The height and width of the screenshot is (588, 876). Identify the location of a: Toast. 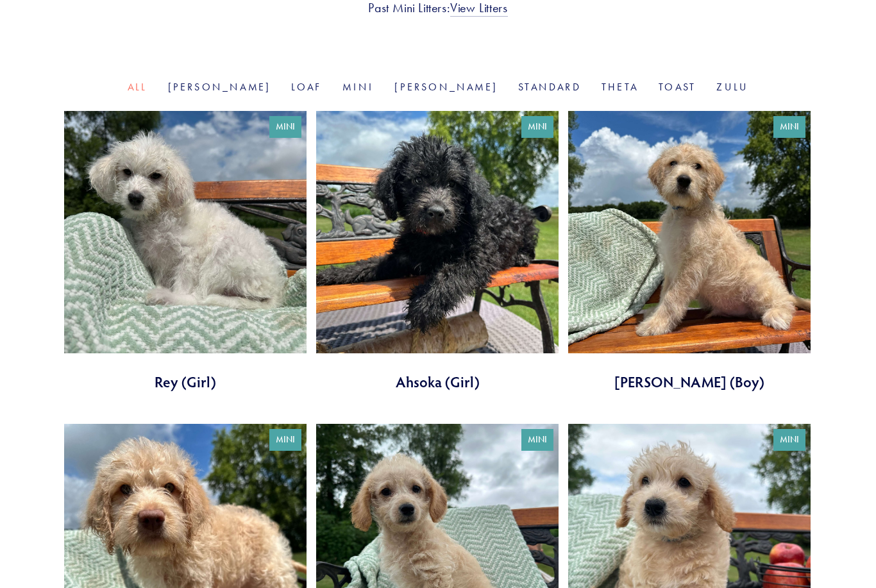
(678, 87).